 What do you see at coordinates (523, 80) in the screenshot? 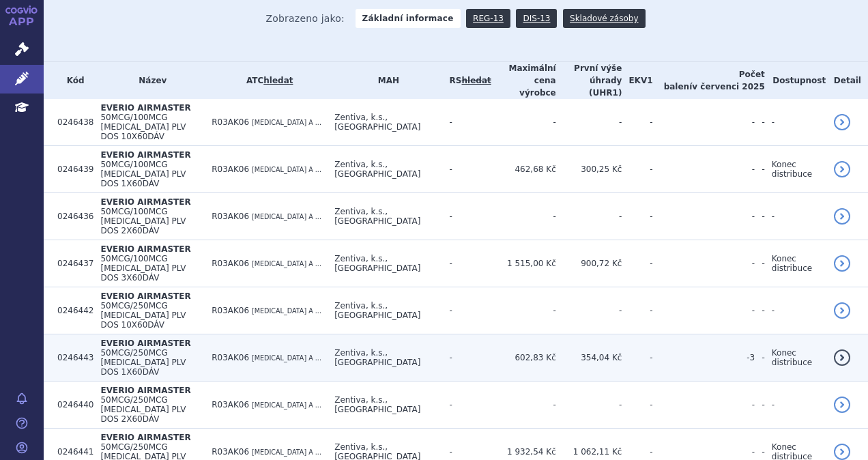
I see `th: Maximální cena výrobce` at bounding box center [523, 80].